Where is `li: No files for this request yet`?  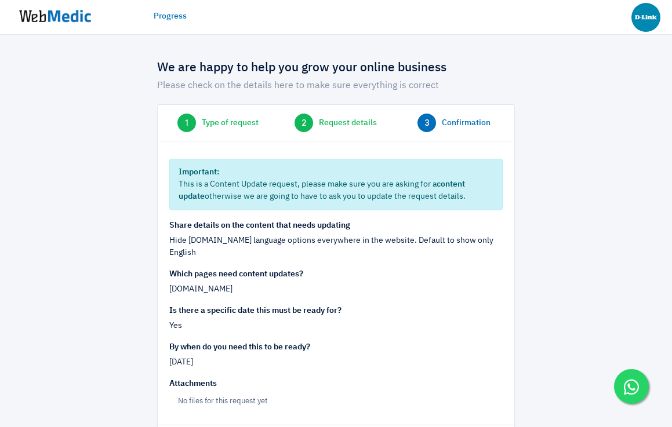 li: No files for this request yet is located at coordinates (336, 402).